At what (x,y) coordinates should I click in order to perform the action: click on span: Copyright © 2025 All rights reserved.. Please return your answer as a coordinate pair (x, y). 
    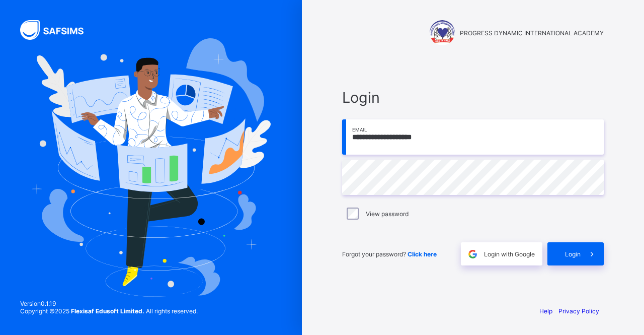
    Looking at the image, I should click on (109, 311).